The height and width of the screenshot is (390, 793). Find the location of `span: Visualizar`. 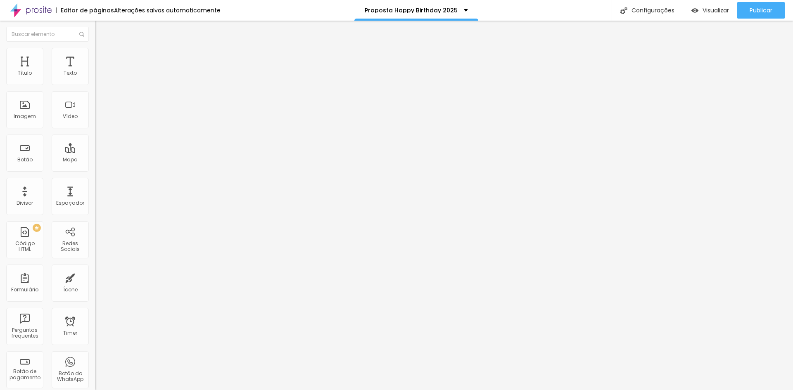

span: Visualizar is located at coordinates (716, 10).